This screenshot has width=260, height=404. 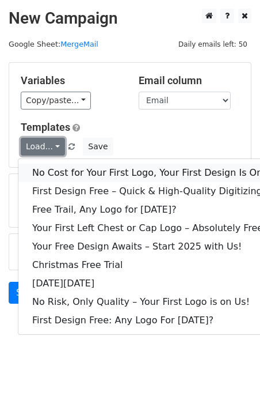 What do you see at coordinates (189, 81) in the screenshot?
I see `h5: Email column` at bounding box center [189, 81].